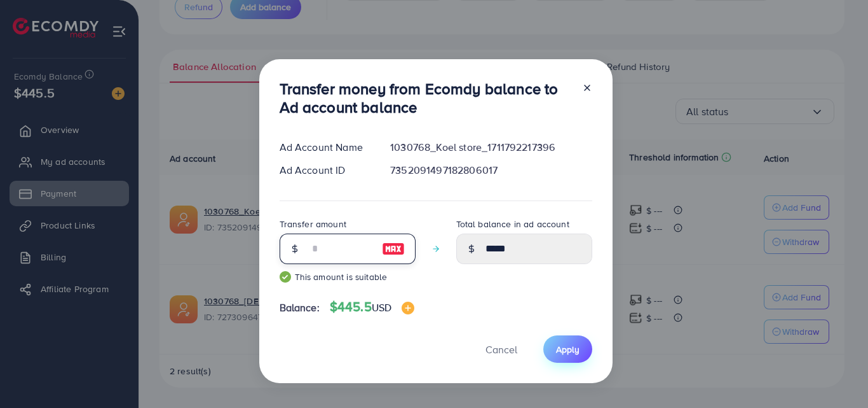  Describe the element at coordinates (285, 276) in the screenshot. I see `img: guide` at that location.